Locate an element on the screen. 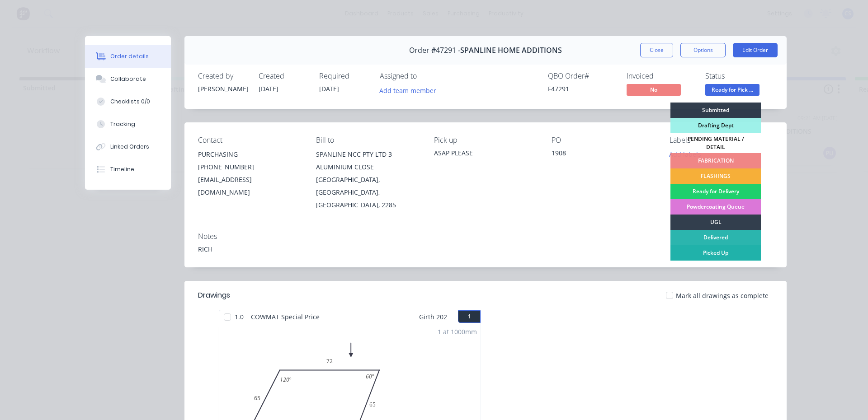 This screenshot has width=868, height=420. span: 1.0 is located at coordinates (239, 317).